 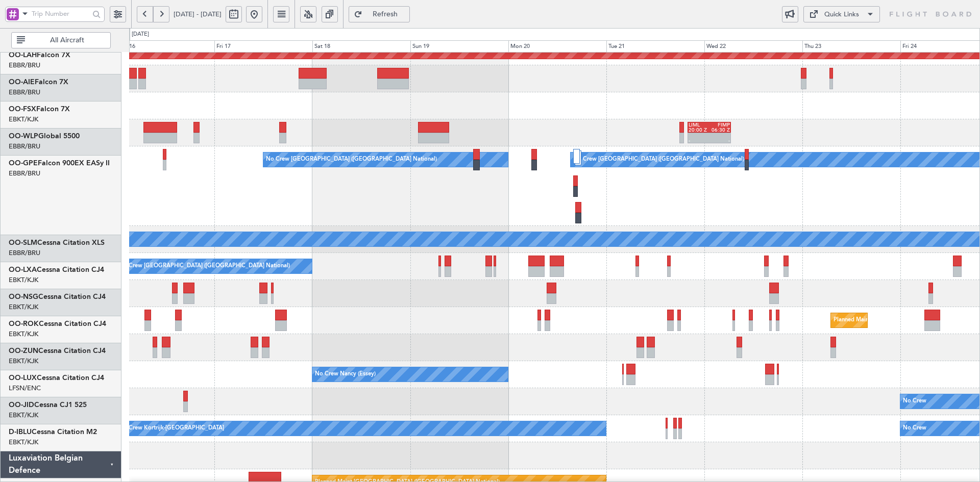 I want to click on a: OO-SLMCessna Citation XLS, so click(x=57, y=243).